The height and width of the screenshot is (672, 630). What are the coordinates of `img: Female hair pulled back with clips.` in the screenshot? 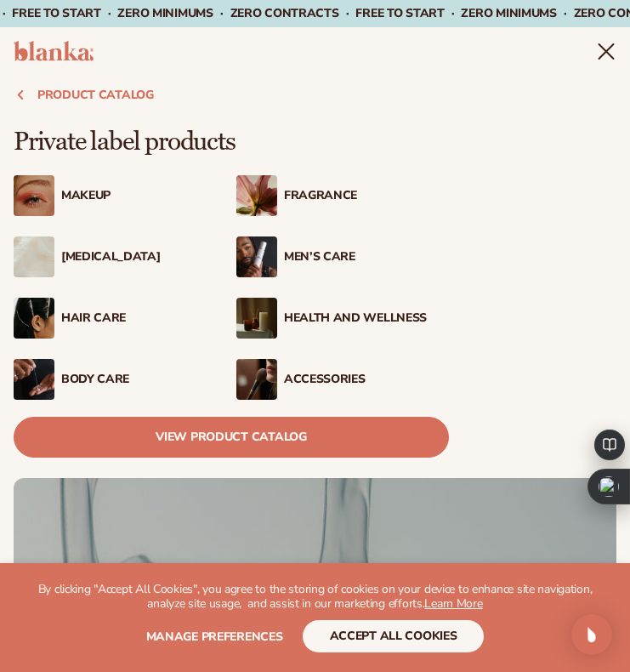 It's located at (34, 318).